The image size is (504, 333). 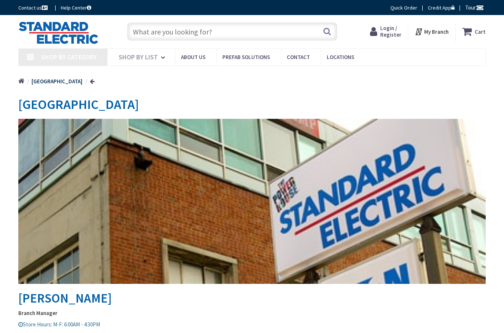 What do you see at coordinates (76, 8) in the screenshot?
I see `a: Help Center` at bounding box center [76, 8].